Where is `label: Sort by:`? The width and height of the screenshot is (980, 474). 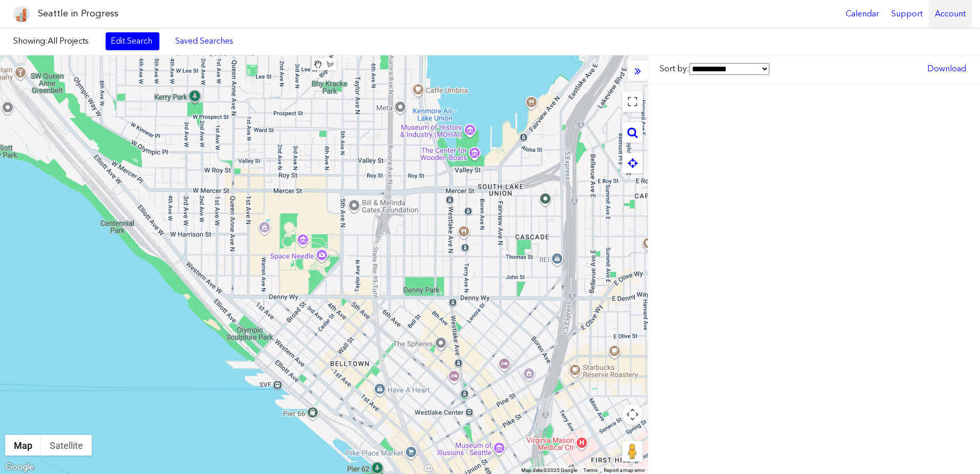 label: Sort by: is located at coordinates (715, 69).